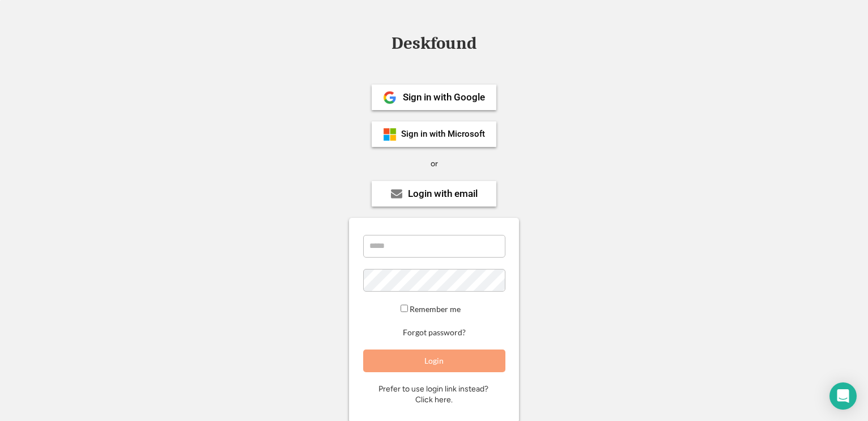  Describe the element at coordinates (434, 361) in the screenshot. I see `button: Login` at that location.